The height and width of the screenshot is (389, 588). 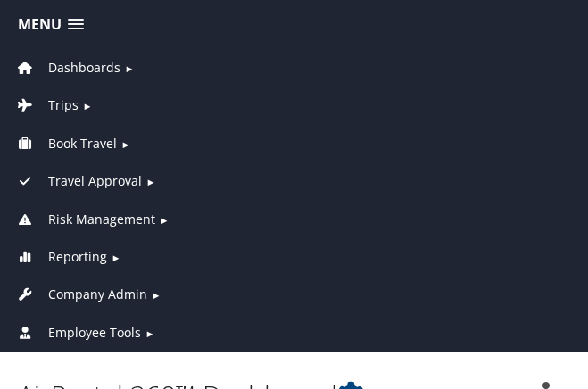 I want to click on a: Reporting, so click(x=60, y=256).